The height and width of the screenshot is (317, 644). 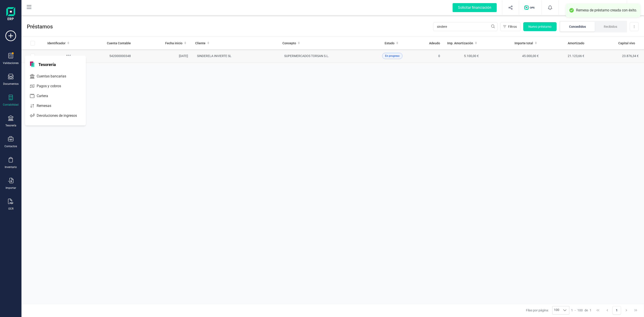 What do you see at coordinates (586, 310) in the screenshot?
I see `span: de` at bounding box center [586, 310].